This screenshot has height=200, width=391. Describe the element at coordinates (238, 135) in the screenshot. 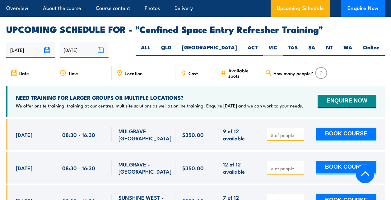

I see `span: 9 of 12 available` at that location.